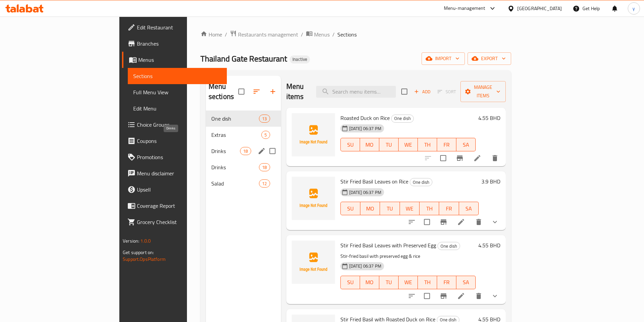 The width and height of the screenshot is (644, 322). I want to click on nav: Menu sections, so click(244, 151).